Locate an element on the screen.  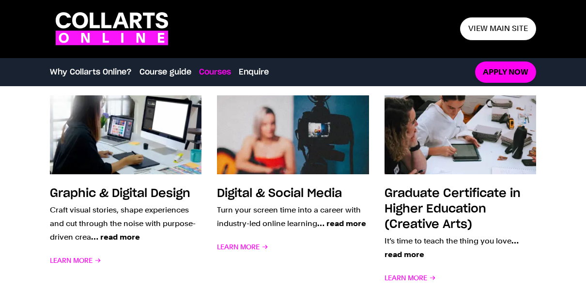
a: Graduate Certificate in Higher Education (Creative Arts) It’s time to teach the thing you love… r... is located at coordinates (460, 190).